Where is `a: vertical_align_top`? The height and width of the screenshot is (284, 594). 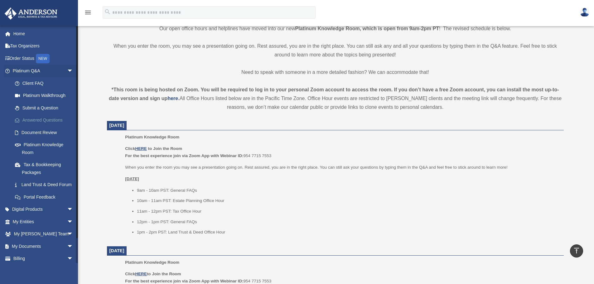 a: vertical_align_top is located at coordinates (576, 251).